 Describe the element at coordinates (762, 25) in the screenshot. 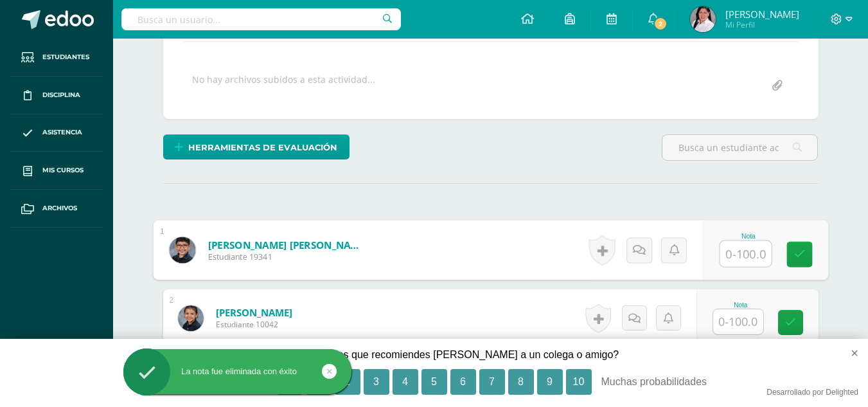

I see `span: Mi Perfil` at that location.